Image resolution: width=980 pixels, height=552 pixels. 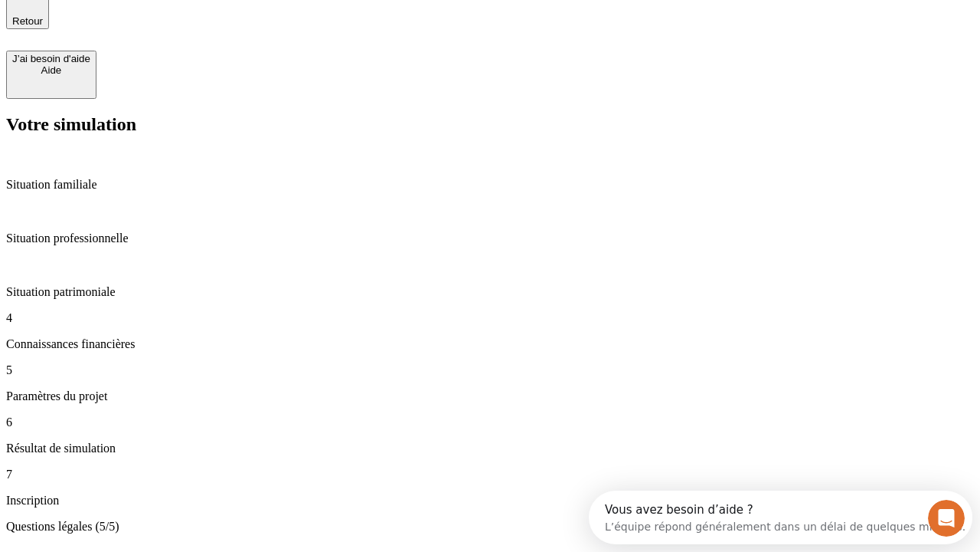 What do you see at coordinates (490, 475) in the screenshot?
I see `p: 7` at bounding box center [490, 475].